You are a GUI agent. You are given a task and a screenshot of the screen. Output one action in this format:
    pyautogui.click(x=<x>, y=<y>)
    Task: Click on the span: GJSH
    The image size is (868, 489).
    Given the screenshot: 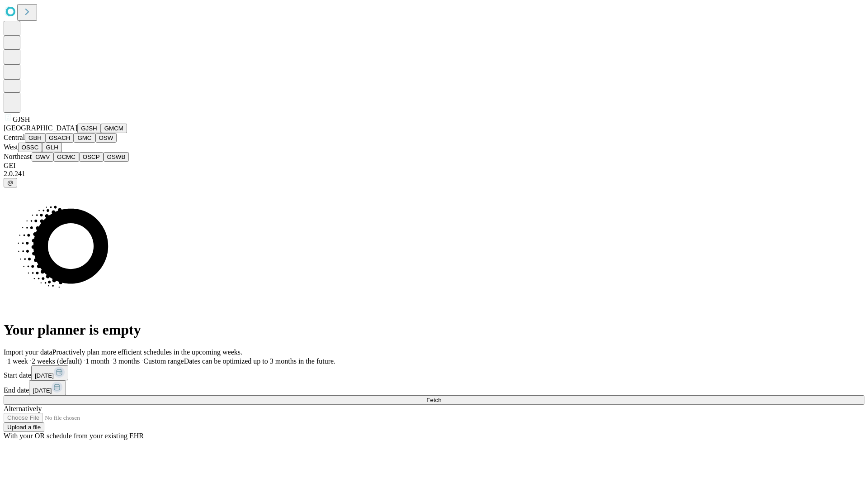 What is the action you would take?
    pyautogui.click(x=21, y=119)
    